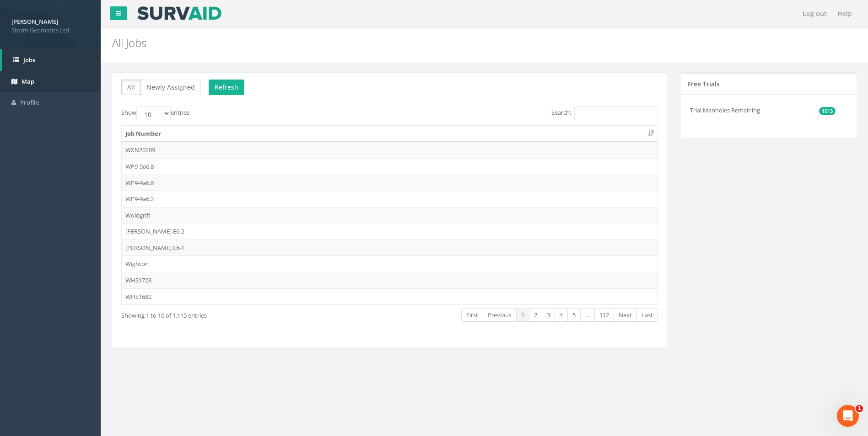 The width and height of the screenshot is (868, 436). I want to click on h5: Free Trials, so click(704, 84).